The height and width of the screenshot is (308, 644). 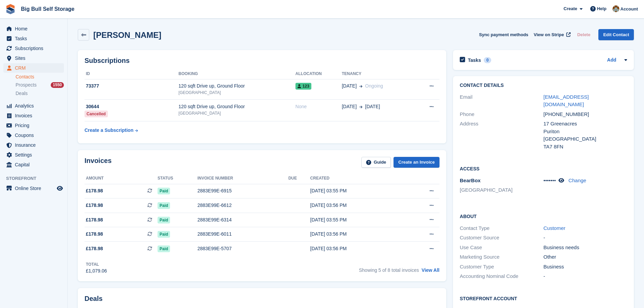 What do you see at coordinates (389, 270) in the screenshot?
I see `span: Showing 5 of 8 total invoices` at bounding box center [389, 270].